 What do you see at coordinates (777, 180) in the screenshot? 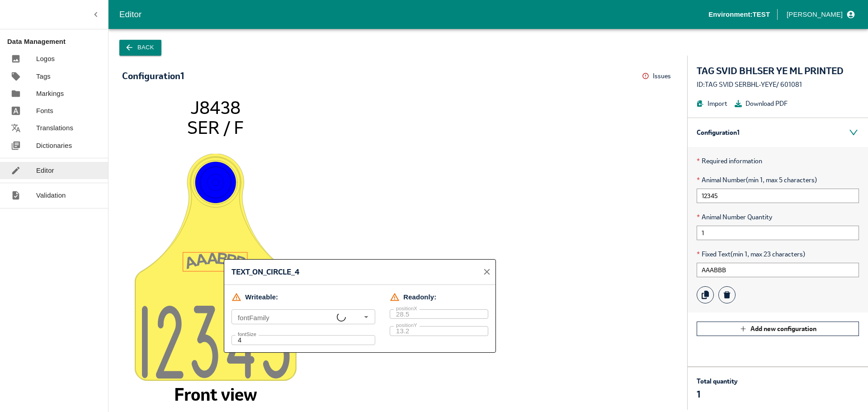
I see `span: Animal Number (min 1, max 5 characters)` at bounding box center [777, 180].